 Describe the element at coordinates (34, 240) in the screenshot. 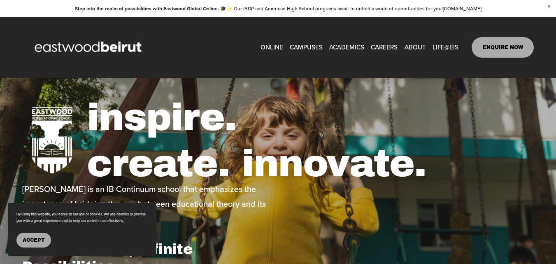

I see `button: Accept` at that location.